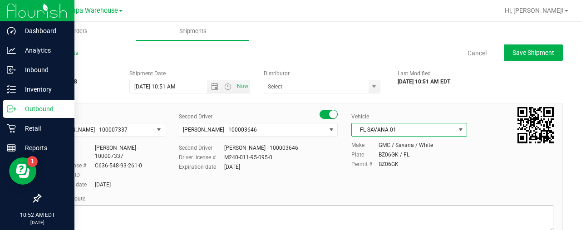  What do you see at coordinates (404, 130) in the screenshot?
I see `span: FL-SAVANA-01` at bounding box center [404, 130].